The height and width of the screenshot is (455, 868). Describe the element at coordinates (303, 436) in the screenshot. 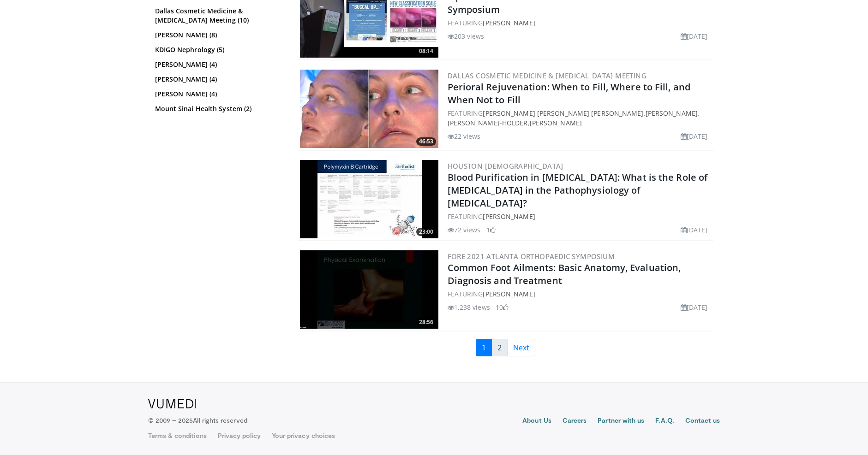

I see `a: Your privacy choices` at that location.